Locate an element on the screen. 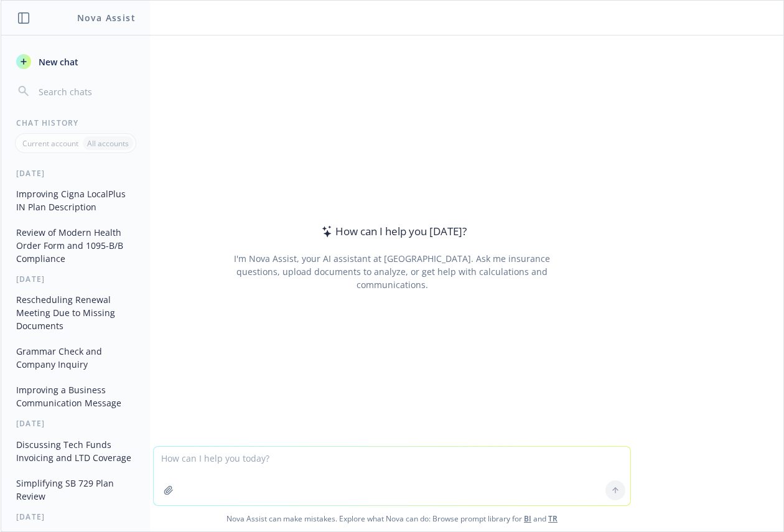  span: New chat is located at coordinates (58, 62).